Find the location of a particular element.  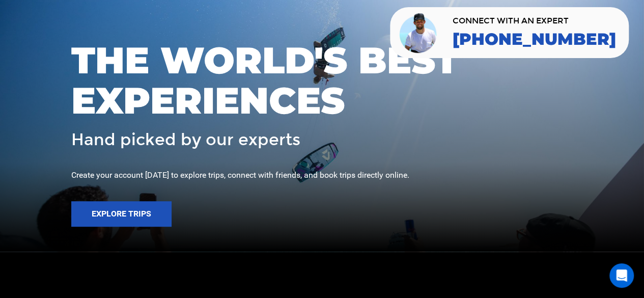

span: Hand picked by our experts is located at coordinates (186, 139).